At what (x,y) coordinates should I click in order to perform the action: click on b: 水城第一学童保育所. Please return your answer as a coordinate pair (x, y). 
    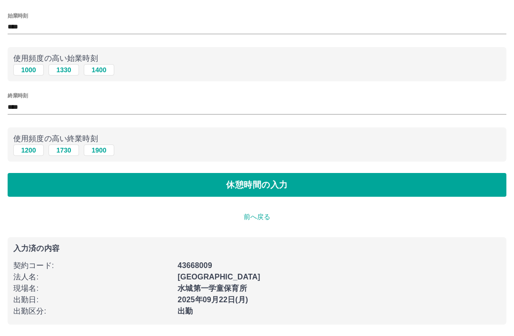
    Looking at the image, I should click on (212, 288).